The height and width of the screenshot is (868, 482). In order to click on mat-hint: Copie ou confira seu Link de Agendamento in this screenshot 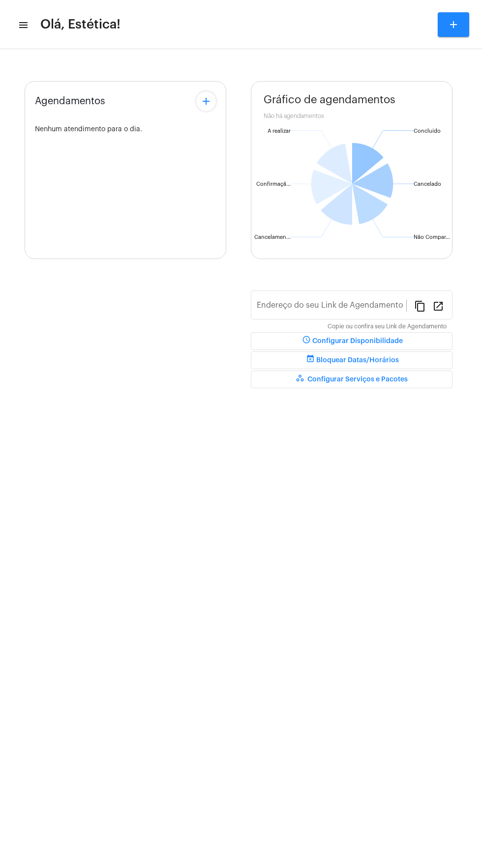, I will do `click(388, 327)`.